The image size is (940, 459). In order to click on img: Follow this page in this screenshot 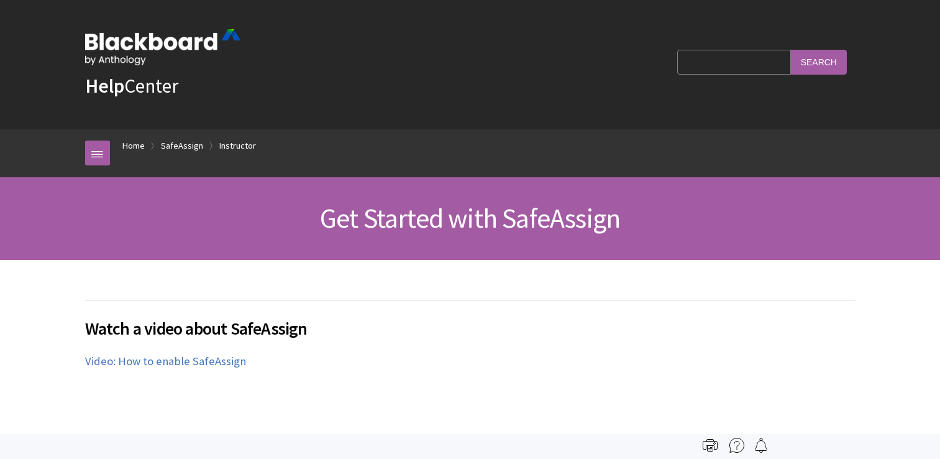, I will do `click(761, 445)`.